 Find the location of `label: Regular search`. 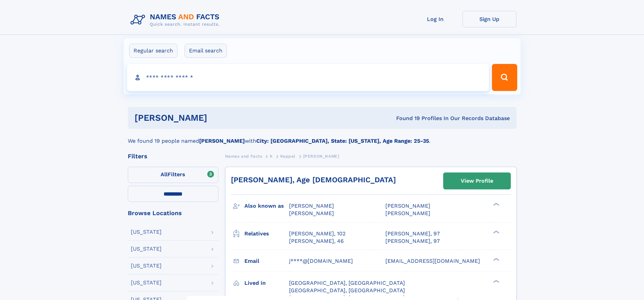

label: Regular search is located at coordinates (153, 51).